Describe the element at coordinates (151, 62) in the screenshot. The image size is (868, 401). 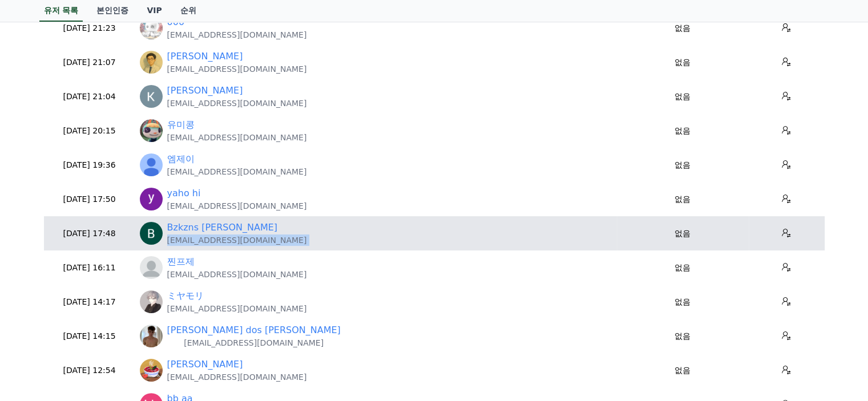
I see `img: http://k.kakaocdn.net/dn/b8HliA/btsM80RLzCY/HMHSteC93PlVCDwDczjKW0/img_640x640.jpg` at that location.